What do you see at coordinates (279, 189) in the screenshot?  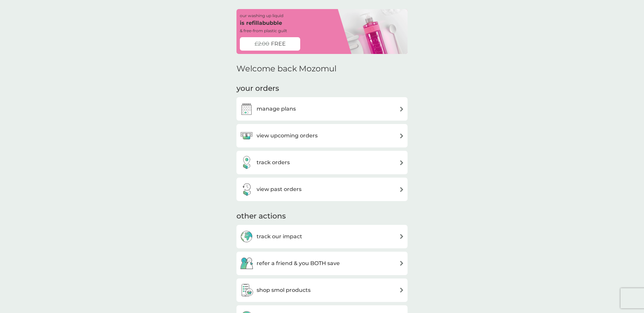 I see `h3: view past orders` at bounding box center [279, 189].